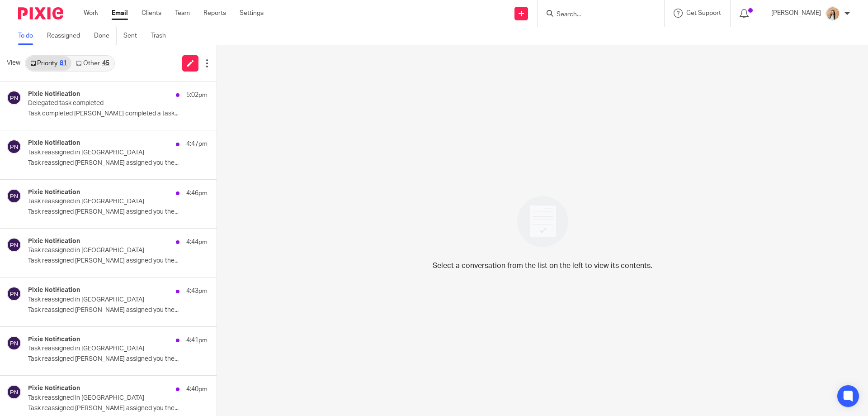 Image resolution: width=868 pixels, height=416 pixels. Describe the element at coordinates (120, 13) in the screenshot. I see `a: Email` at that location.